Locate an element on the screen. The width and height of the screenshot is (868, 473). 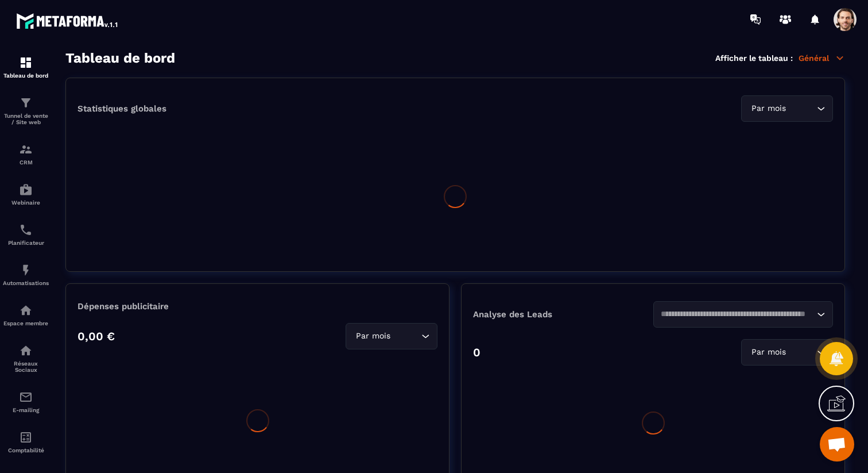
p: 0 is located at coordinates (477, 352).